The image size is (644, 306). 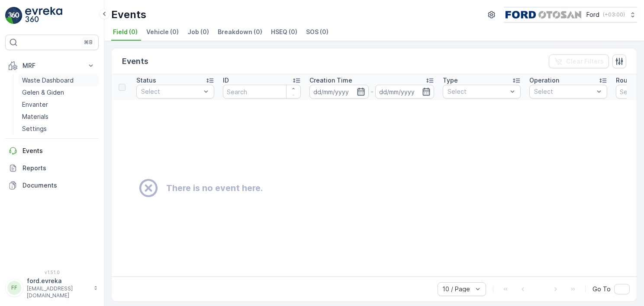 What do you see at coordinates (543, 15) in the screenshot?
I see `img: image_17_ZEg4Tyq.png` at bounding box center [543, 15].